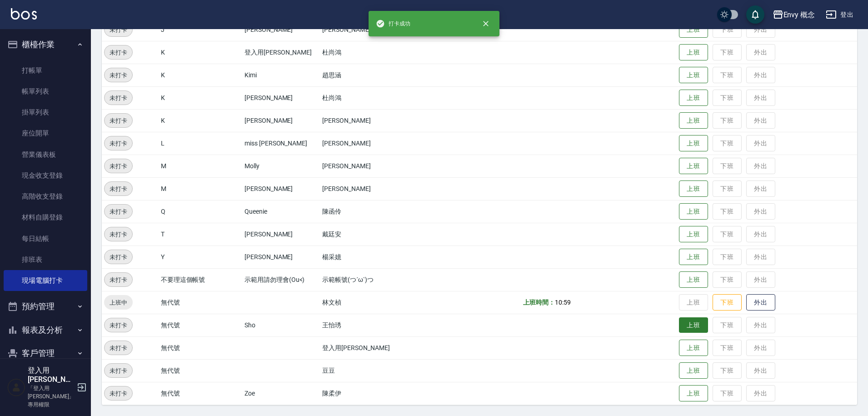 The height and width of the screenshot is (416, 868). I want to click on td: M, so click(201, 189).